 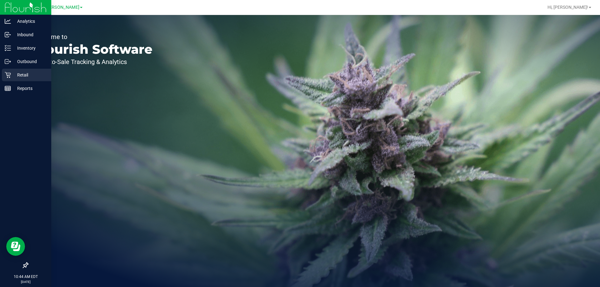 What do you see at coordinates (8, 48) in the screenshot?
I see `inline-svg: Inventory` at bounding box center [8, 48].